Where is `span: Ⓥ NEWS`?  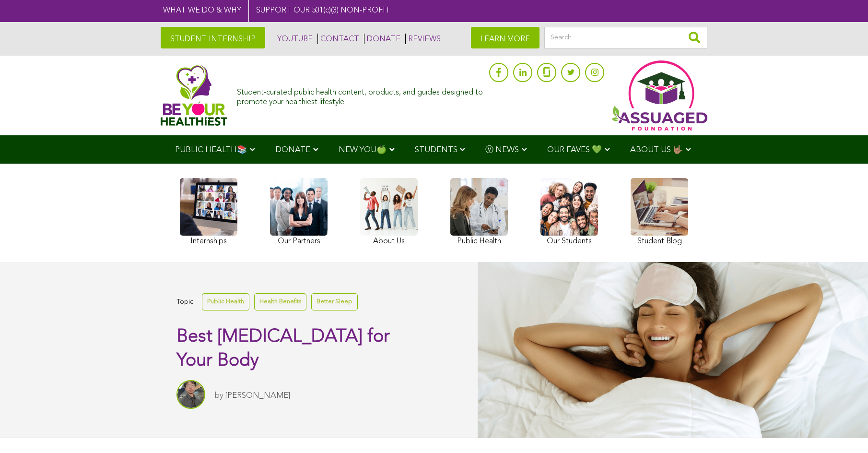
span: Ⓥ NEWS is located at coordinates (503, 150).